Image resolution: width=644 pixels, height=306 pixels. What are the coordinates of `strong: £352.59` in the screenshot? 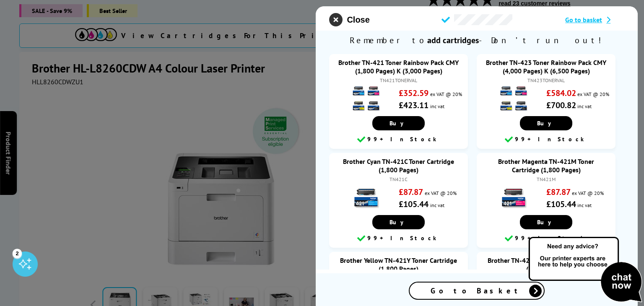 It's located at (413, 93).